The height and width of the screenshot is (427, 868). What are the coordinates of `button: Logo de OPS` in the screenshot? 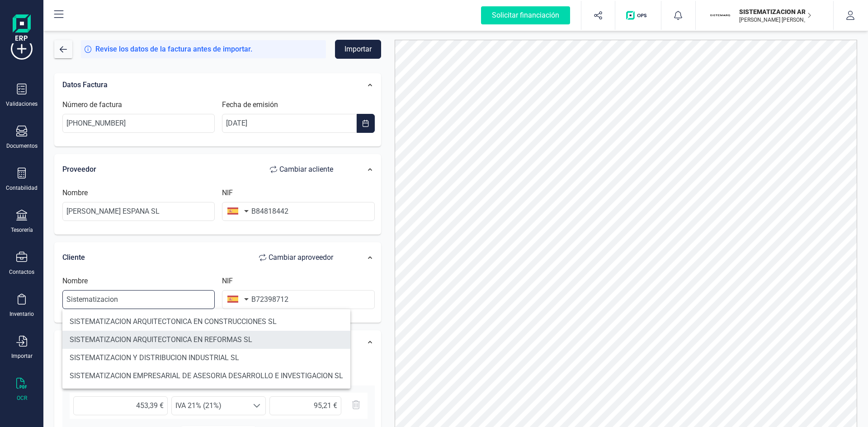 It's located at (638, 16).